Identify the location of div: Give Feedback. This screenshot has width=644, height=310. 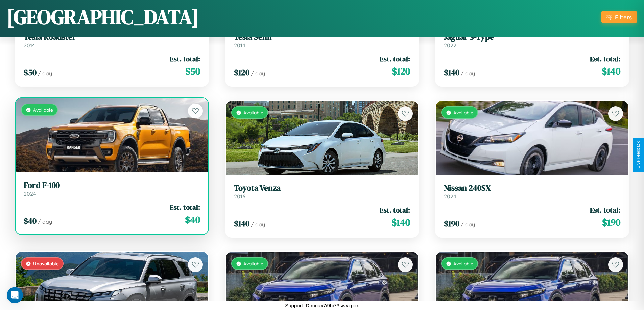
(638, 155).